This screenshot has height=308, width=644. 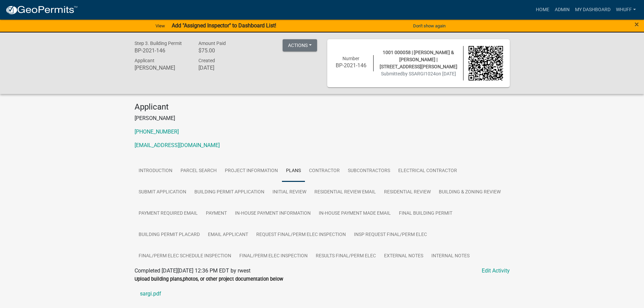 What do you see at coordinates (158, 44) in the screenshot?
I see `span: Step 3. Building Permit` at bounding box center [158, 44].